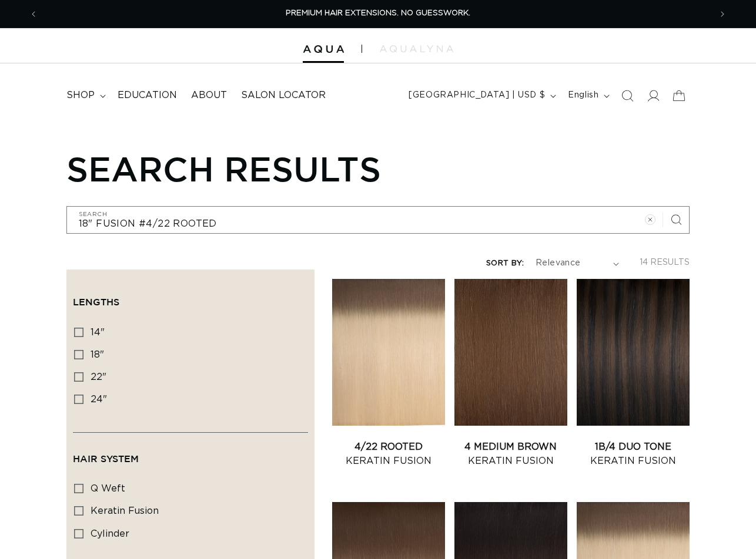 The image size is (756, 559). What do you see at coordinates (416, 49) in the screenshot?
I see `img: aqualyna.com` at bounding box center [416, 49].